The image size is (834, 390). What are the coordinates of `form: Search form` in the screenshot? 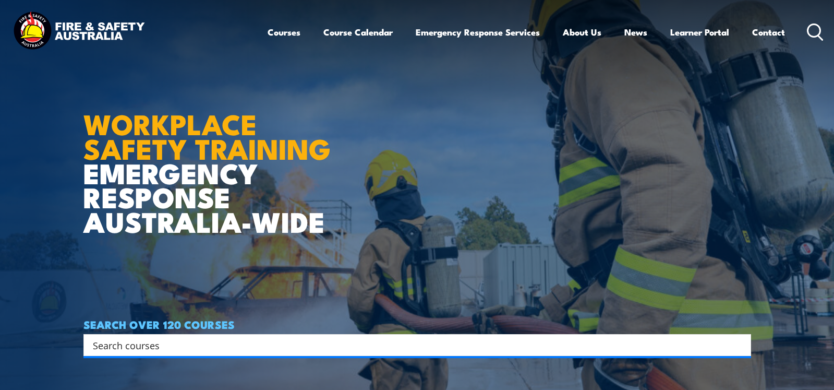 It's located at (413, 345).